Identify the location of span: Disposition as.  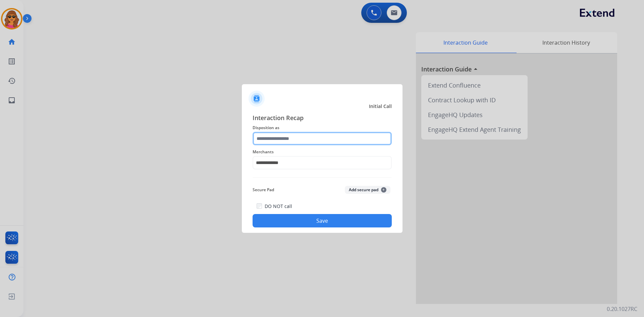
(322, 128).